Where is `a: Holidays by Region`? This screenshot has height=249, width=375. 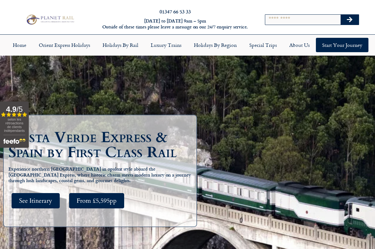
a: Holidays by Region is located at coordinates (215, 45).